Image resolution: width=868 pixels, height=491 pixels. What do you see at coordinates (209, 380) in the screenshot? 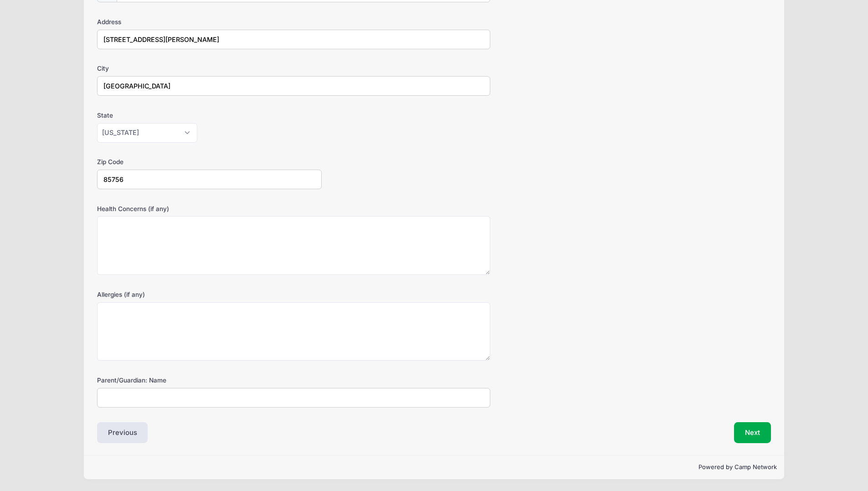
I see `label: Parent/Guardian: Name` at bounding box center [209, 380].